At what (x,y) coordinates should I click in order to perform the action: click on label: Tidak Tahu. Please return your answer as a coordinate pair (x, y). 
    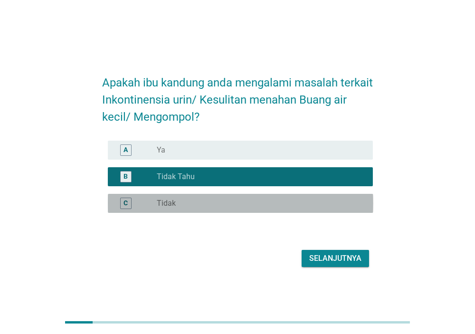
    Looking at the image, I should click on (176, 177).